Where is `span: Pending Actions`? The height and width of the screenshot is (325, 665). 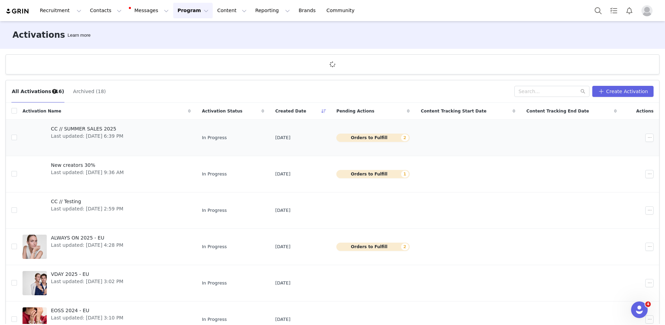
span: Pending Actions is located at coordinates (355, 111).